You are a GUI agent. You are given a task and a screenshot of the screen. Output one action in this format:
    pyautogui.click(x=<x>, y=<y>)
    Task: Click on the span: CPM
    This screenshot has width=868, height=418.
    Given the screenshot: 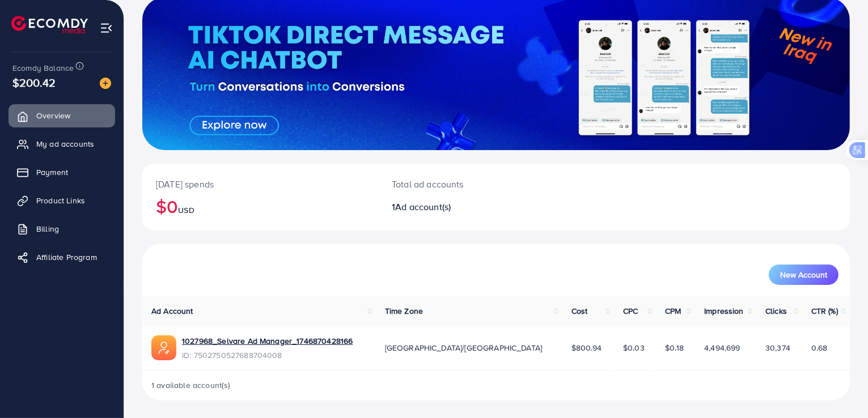 What is the action you would take?
    pyautogui.click(x=673, y=311)
    